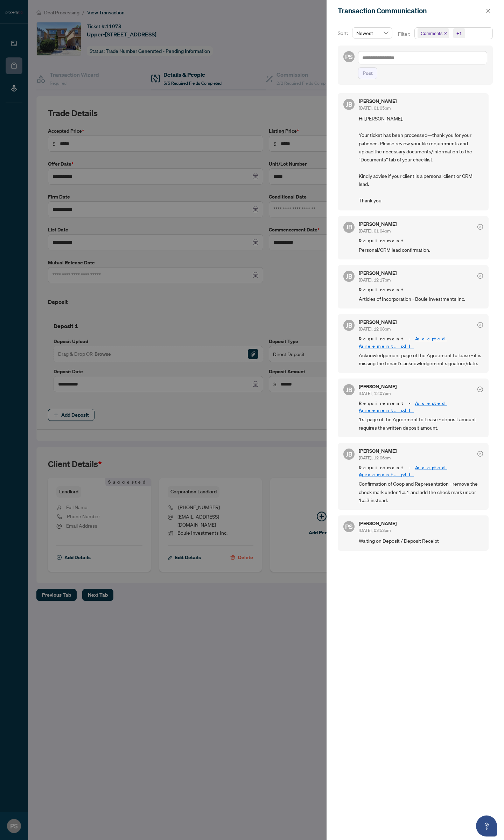  What do you see at coordinates (421, 492) in the screenshot?
I see `span: Confirmation of Coop and Representation - remove the check mark under 1.a.1 and add the check mar...` at bounding box center [421, 492].